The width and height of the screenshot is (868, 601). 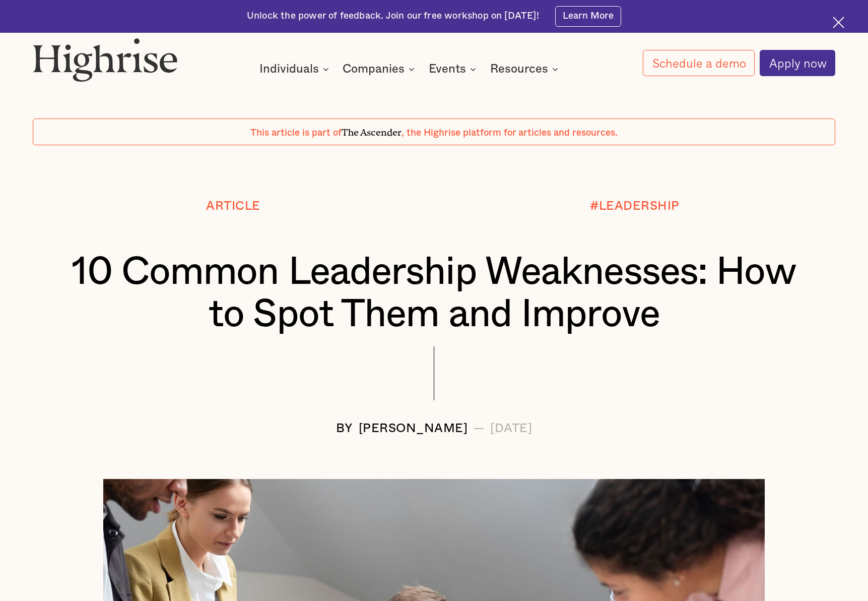 I want to click on span: The Ascender, so click(x=371, y=130).